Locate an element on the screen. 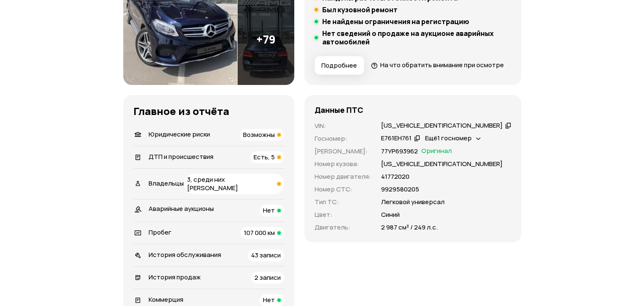 Image resolution: width=644 pixels, height=306 pixels. a: На что обратить внимание при осмотре is located at coordinates (437, 65).